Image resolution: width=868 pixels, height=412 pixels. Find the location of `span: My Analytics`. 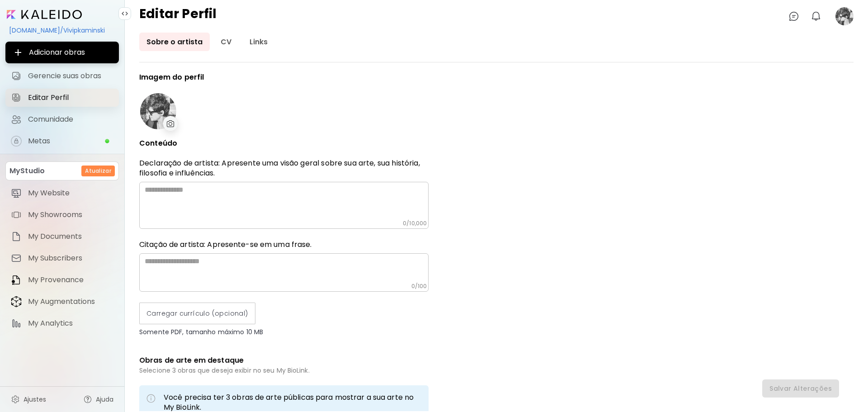

span: My Analytics is located at coordinates (71, 323).